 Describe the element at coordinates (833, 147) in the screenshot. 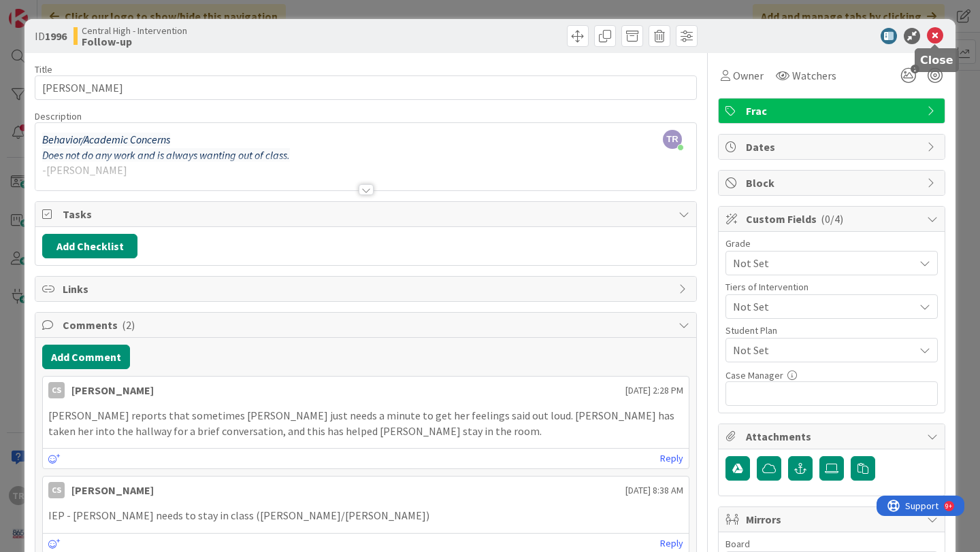

I see `span: Dates` at that location.